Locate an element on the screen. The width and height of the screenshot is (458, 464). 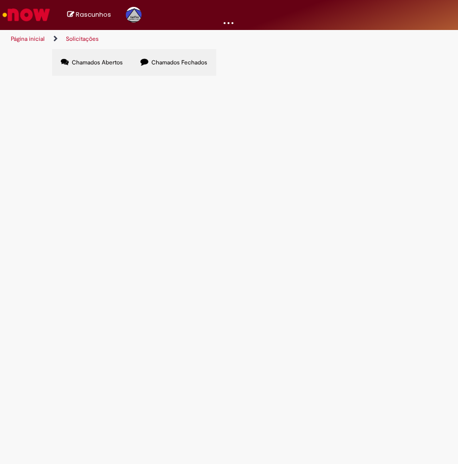
span: Rascunhos is located at coordinates (93, 14).